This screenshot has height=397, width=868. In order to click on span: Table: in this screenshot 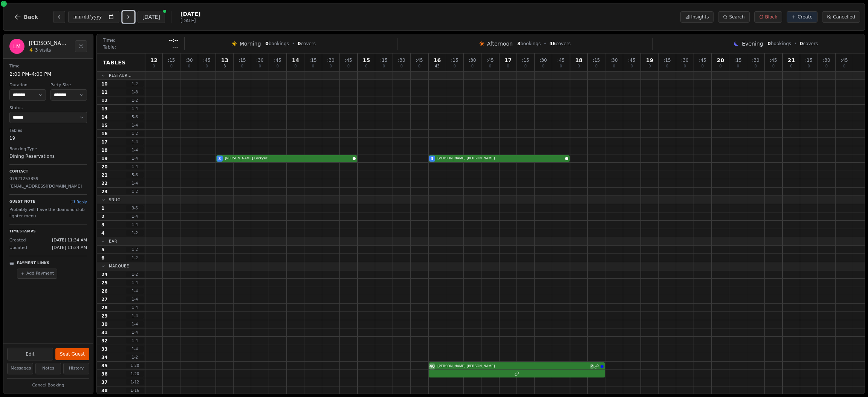, I will do `click(109, 47)`.